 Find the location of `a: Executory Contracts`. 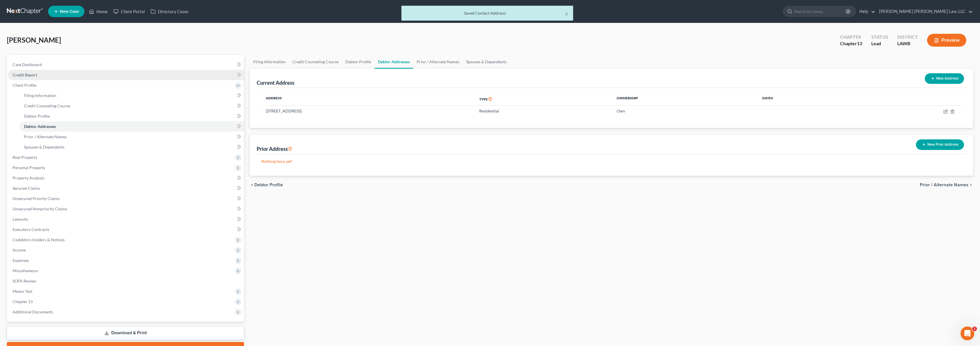

a: Executory Contracts is located at coordinates (126, 230).